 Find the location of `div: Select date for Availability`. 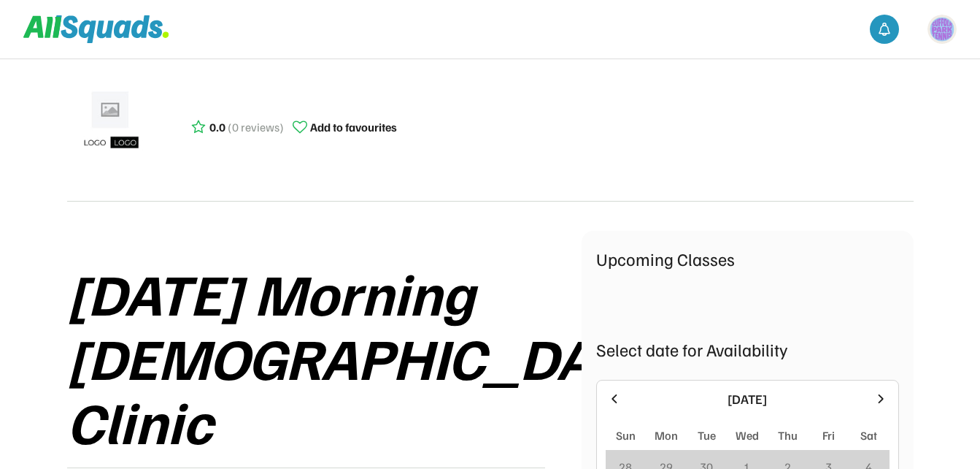

div: Select date for Availability is located at coordinates (747, 349).